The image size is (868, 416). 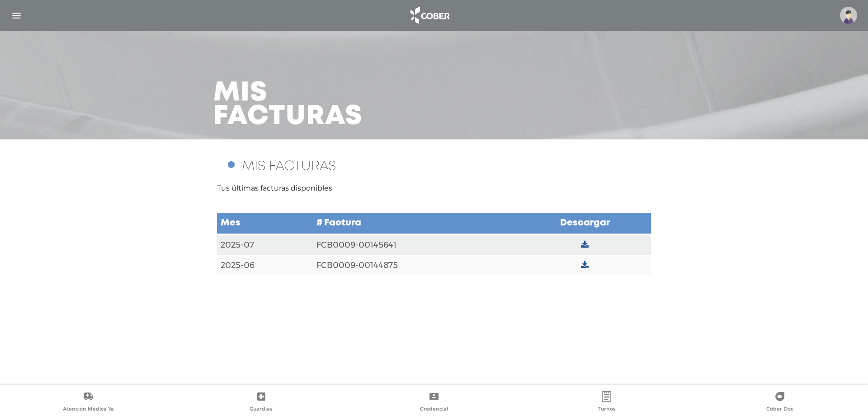 I want to click on td: 2025-06, so click(x=265, y=265).